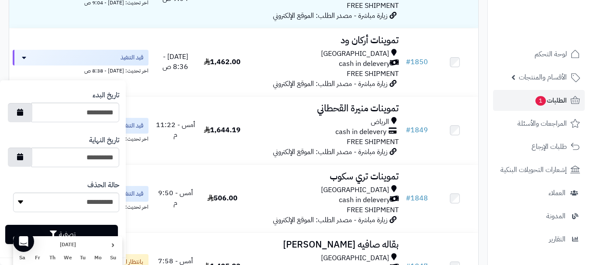  Describe the element at coordinates (222, 130) in the screenshot. I see `span: 1,644.19` at that location.